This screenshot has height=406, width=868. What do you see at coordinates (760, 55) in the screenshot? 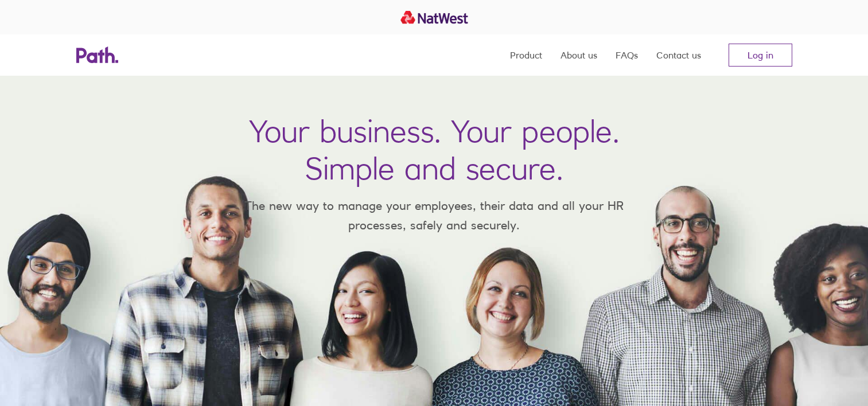
I see `a: Log in` at bounding box center [760, 55].